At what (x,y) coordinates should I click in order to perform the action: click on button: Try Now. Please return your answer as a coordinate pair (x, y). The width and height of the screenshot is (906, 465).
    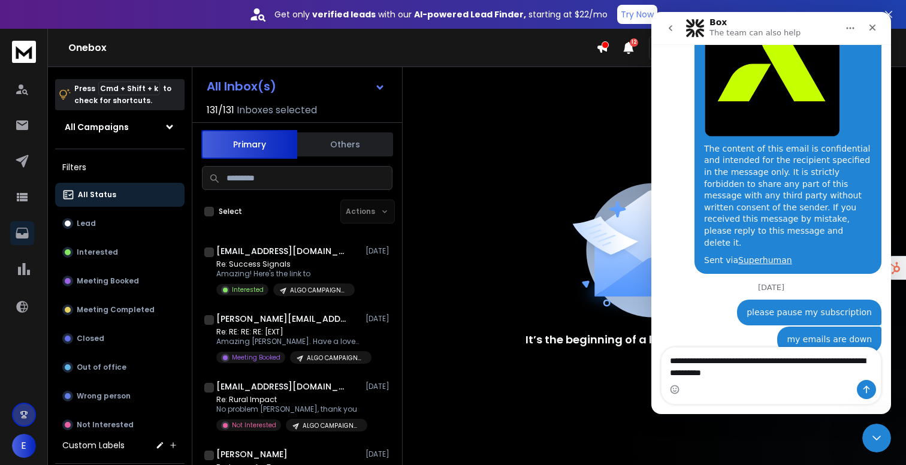
    Looking at the image, I should click on (637, 14).